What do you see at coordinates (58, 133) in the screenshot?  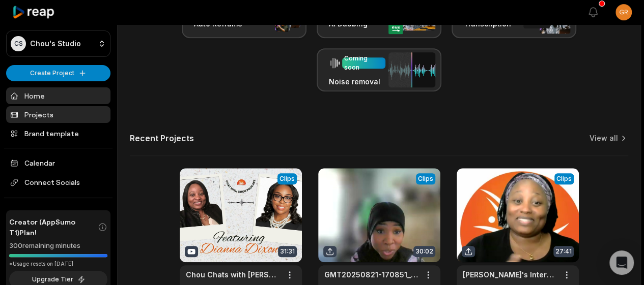 I see `a: Brand template` at bounding box center [58, 133].